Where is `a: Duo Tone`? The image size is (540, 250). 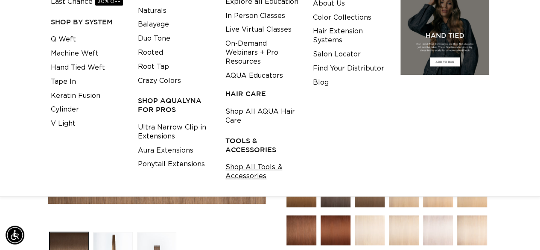
a: Duo Tone is located at coordinates (154, 38).